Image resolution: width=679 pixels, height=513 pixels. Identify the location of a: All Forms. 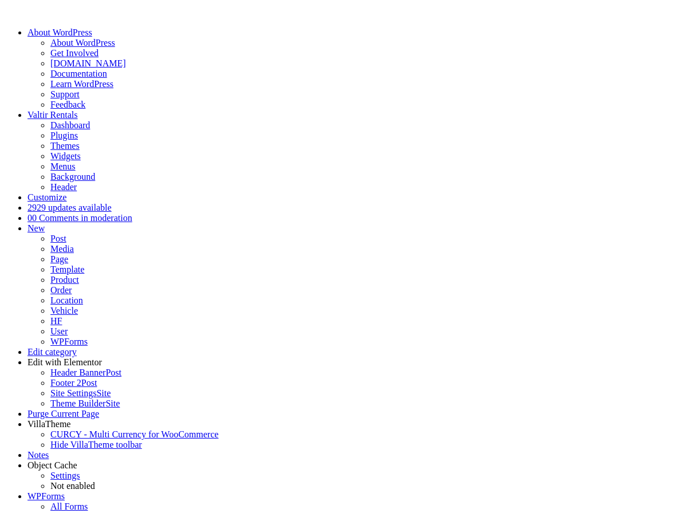
(69, 506).